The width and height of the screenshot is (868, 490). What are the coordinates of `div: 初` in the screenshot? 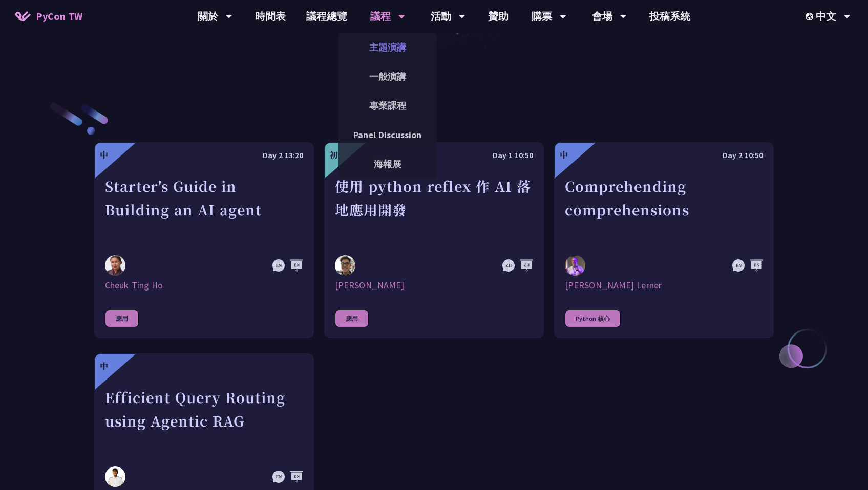 It's located at (334, 155).